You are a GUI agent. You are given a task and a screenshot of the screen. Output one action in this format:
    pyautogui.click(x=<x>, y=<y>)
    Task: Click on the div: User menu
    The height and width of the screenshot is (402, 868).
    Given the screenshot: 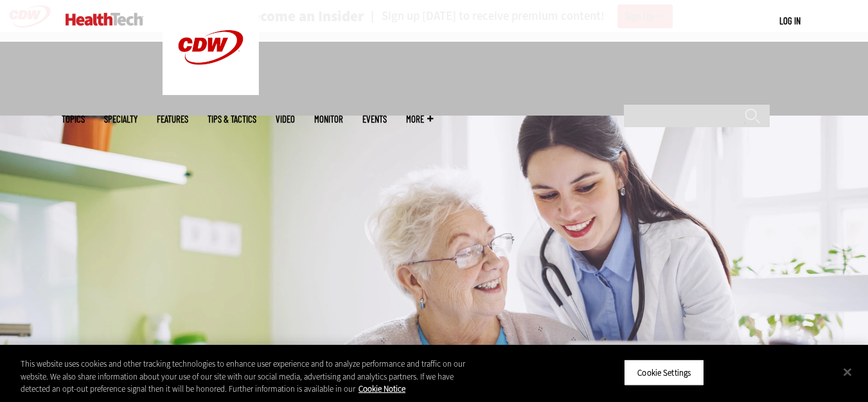 What is the action you would take?
    pyautogui.click(x=789, y=21)
    